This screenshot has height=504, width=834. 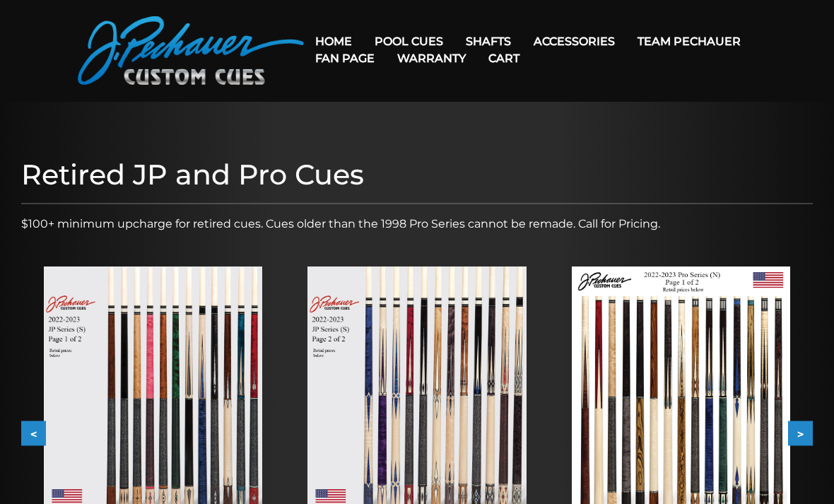 I want to click on a: Home, so click(x=334, y=41).